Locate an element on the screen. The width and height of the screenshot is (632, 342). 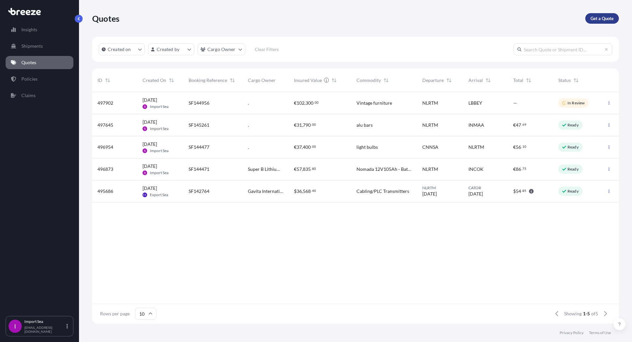
p: Clear Filters is located at coordinates (267, 49).